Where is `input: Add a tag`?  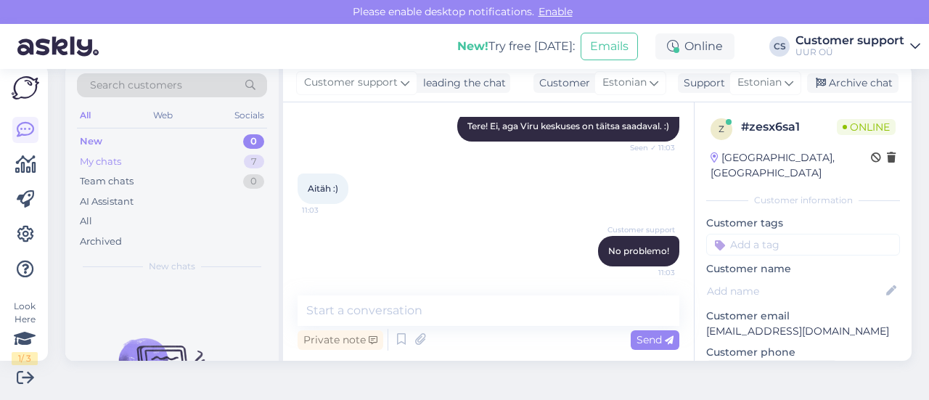 input: Add a tag is located at coordinates (803, 245).